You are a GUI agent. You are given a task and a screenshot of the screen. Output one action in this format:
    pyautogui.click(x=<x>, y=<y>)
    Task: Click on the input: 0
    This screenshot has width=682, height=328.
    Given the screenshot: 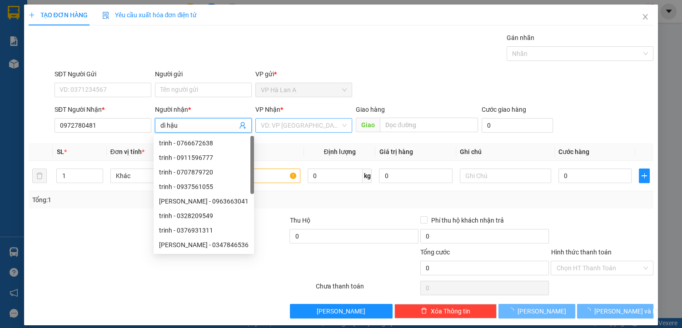 What is the action you would take?
    pyautogui.click(x=416, y=176)
    